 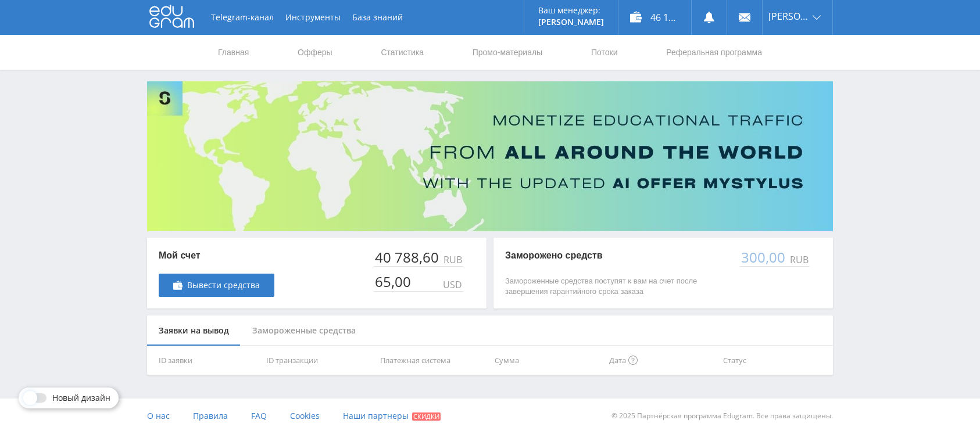 What do you see at coordinates (319, 360) in the screenshot?
I see `th: ID транзакции` at bounding box center [319, 360].